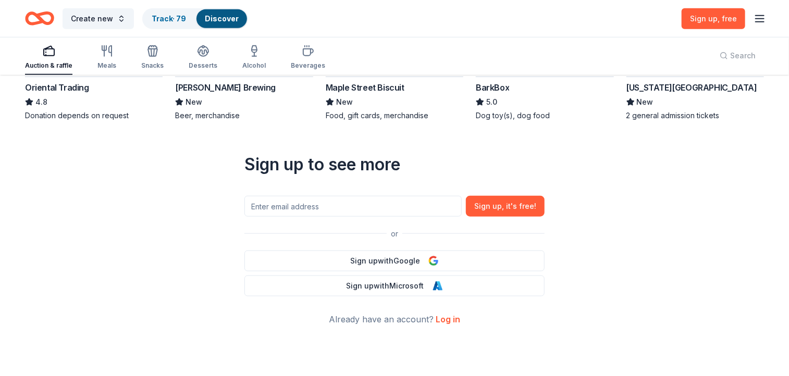  I want to click on div: Snacks, so click(152, 66).